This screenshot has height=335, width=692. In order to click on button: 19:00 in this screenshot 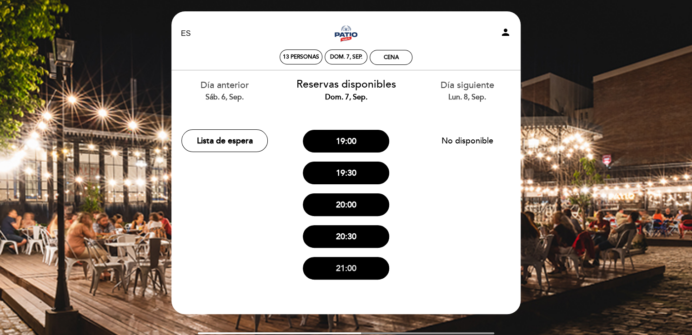, I will do `click(346, 141)`.